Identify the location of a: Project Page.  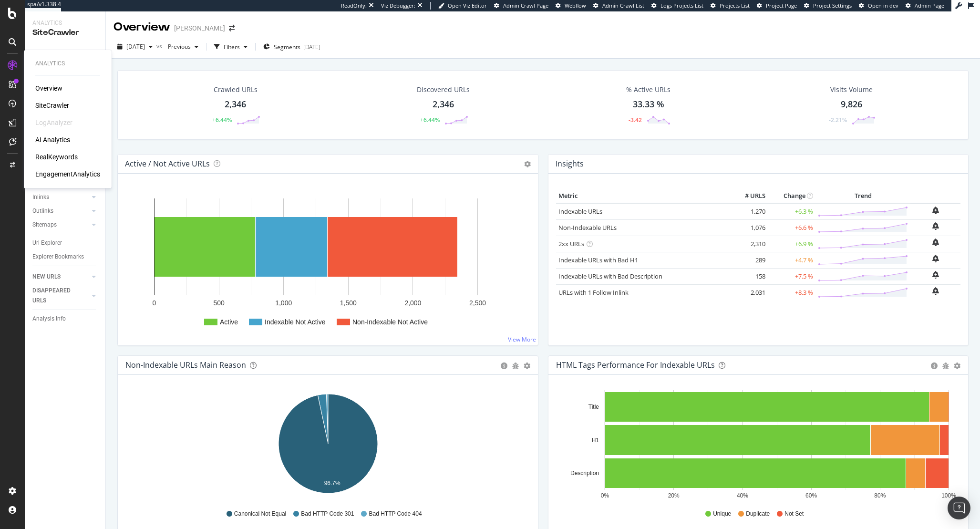
(777, 6).